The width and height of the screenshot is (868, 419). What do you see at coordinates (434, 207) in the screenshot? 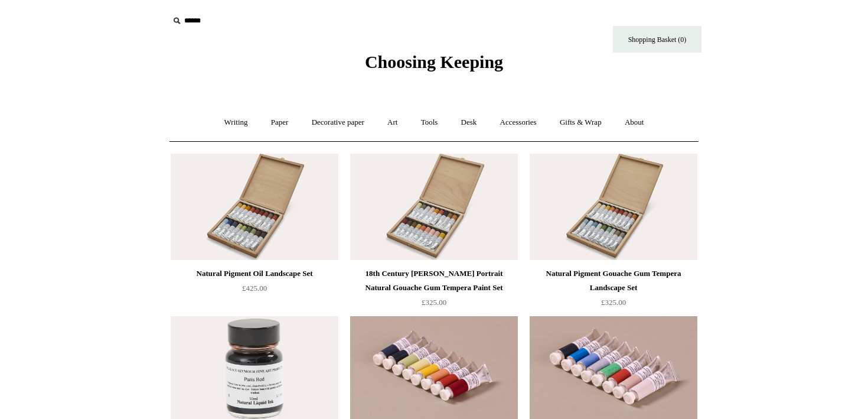
I see `img: 18th Century George Romney Portrait Natural Gouache Gum Tempera Paint Set` at bounding box center [434, 207].